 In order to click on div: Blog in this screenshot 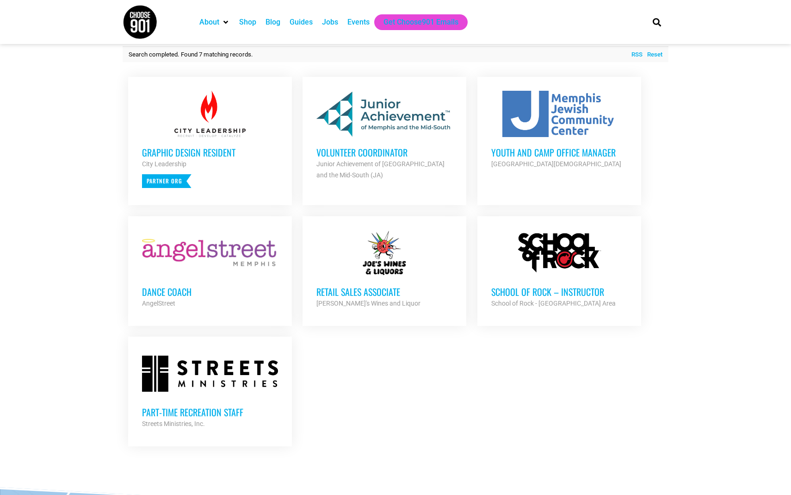, I will do `click(273, 22)`.